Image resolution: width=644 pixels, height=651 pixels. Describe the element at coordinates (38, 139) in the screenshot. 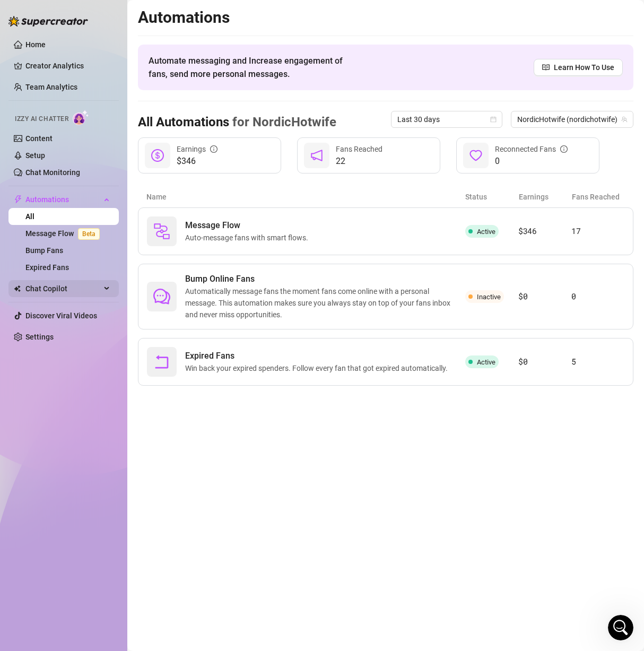

I see `a: Content` at that location.